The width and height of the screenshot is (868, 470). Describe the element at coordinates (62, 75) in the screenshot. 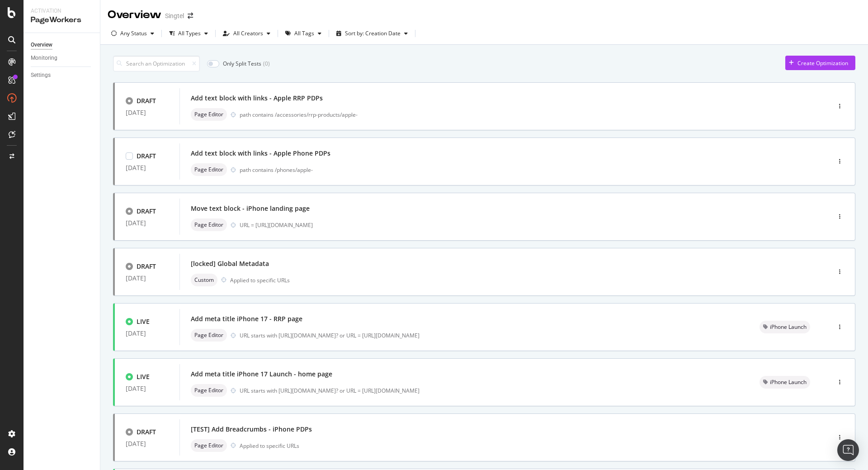

I see `a: Settings` at that location.